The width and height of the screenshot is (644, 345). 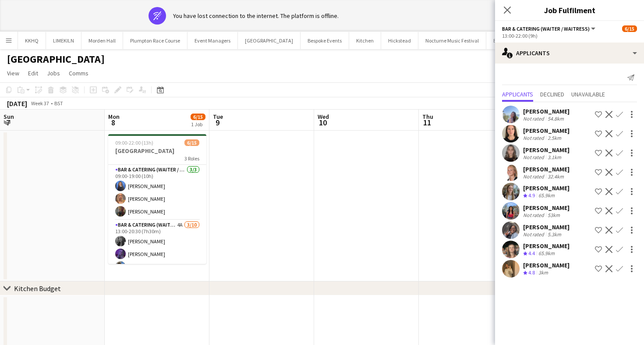 What do you see at coordinates (554, 234) in the screenshot?
I see `div: 5.3km` at bounding box center [554, 234].